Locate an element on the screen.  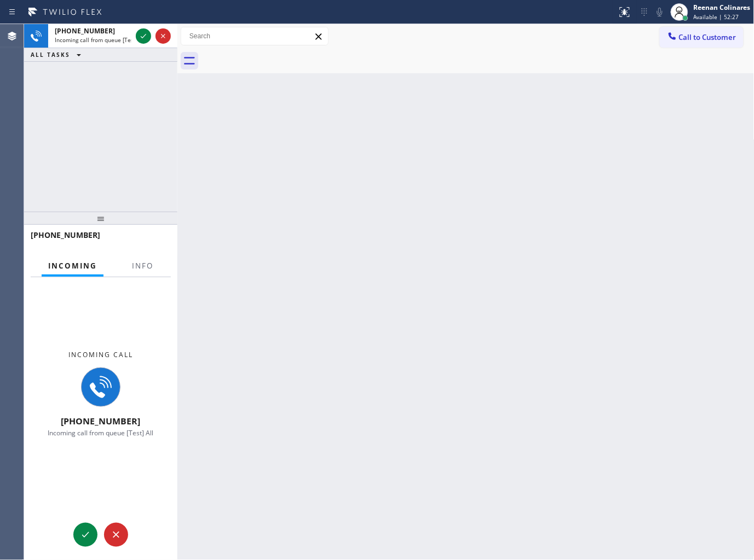
span: Incoming call is located at coordinates (101, 354).